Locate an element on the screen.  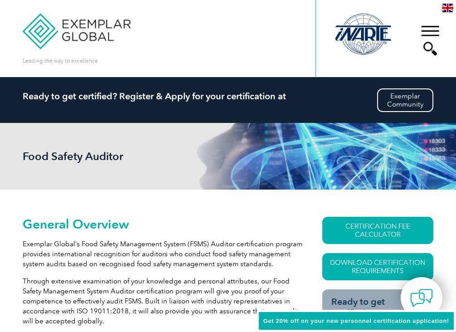
p: Through extensive examination of your knowledge and personal attributes, our Food Safety Manageme... is located at coordinates (166, 301).